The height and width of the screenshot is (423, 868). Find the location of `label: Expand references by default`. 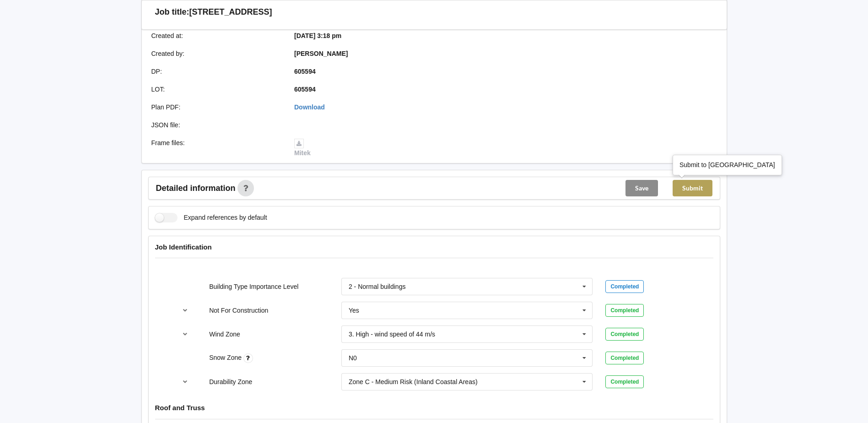

label: Expand references by default is located at coordinates (211, 217).